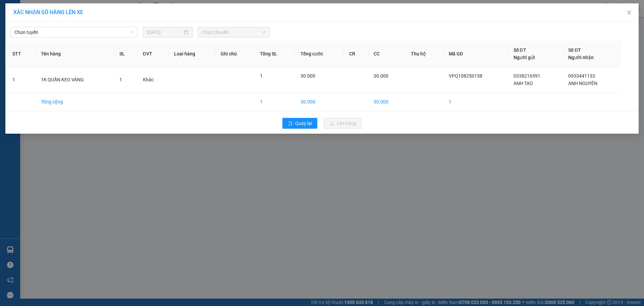  I want to click on button: Close, so click(630, 13).